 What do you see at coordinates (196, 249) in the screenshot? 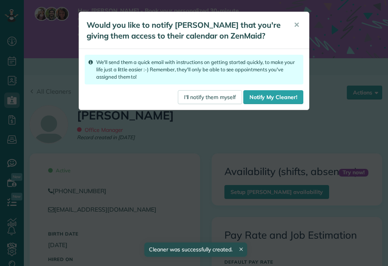
I see `div: Cleaner was successfully created.` at bounding box center [196, 249].